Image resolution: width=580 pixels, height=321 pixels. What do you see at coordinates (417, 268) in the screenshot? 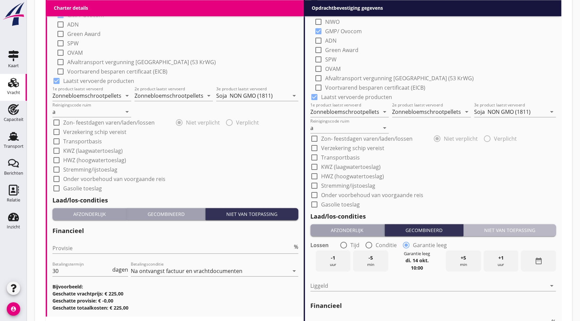
I see `strong: 10:00` at bounding box center [417, 268].